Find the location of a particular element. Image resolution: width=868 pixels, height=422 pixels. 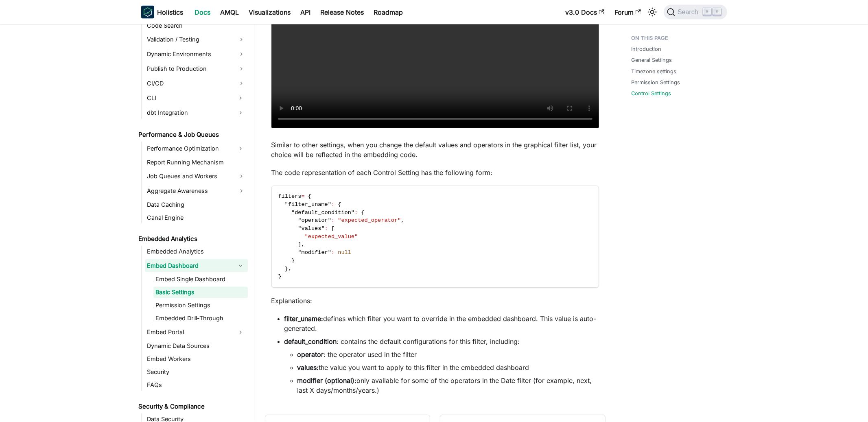

a: HolisticsHolistics is located at coordinates (163, 12).